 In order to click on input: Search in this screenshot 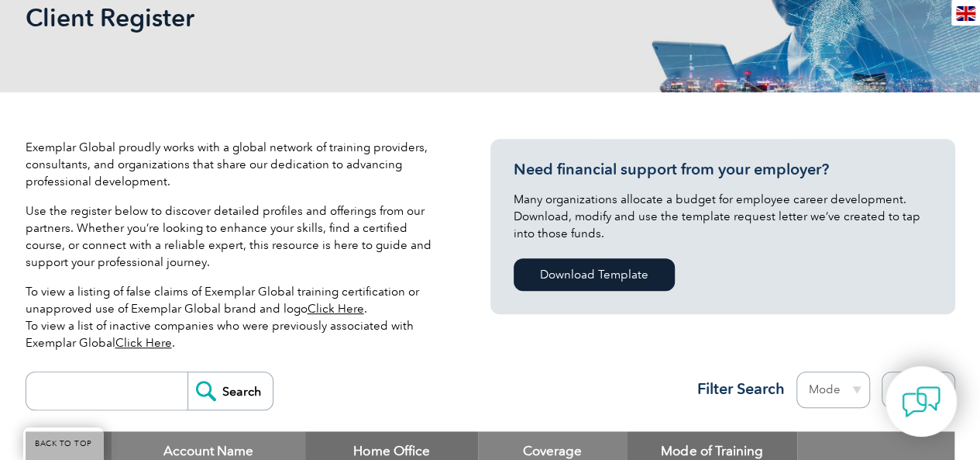, I will do `click(230, 391)`.